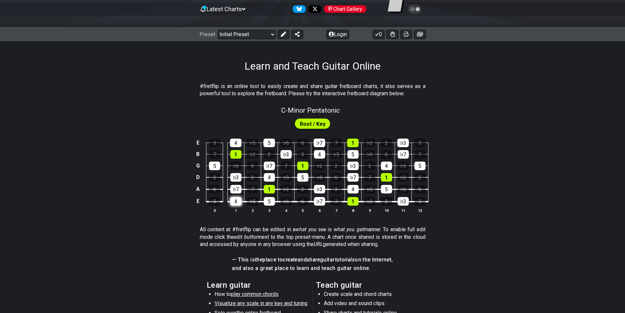 The height and width of the screenshot is (313, 625). Describe the element at coordinates (319, 210) in the screenshot. I see `th: 6` at that location.